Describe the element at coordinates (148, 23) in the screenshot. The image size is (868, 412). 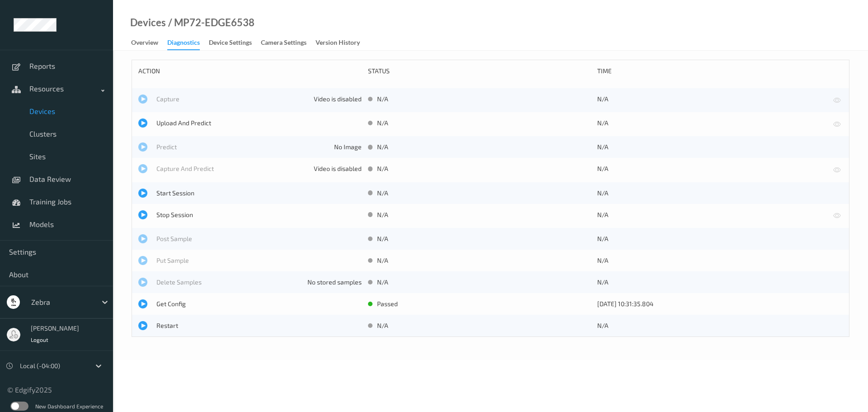
I see `a: Devices` at that location.